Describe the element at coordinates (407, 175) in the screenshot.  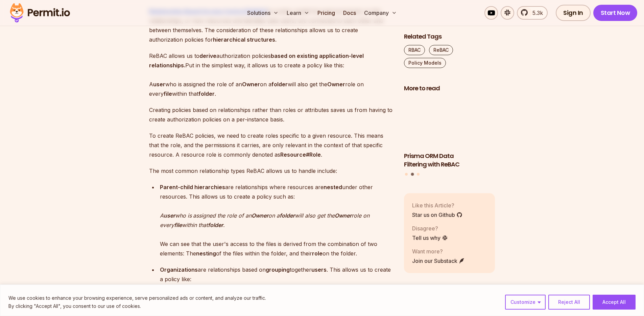
I see `button: Go to slide 1` at that location.